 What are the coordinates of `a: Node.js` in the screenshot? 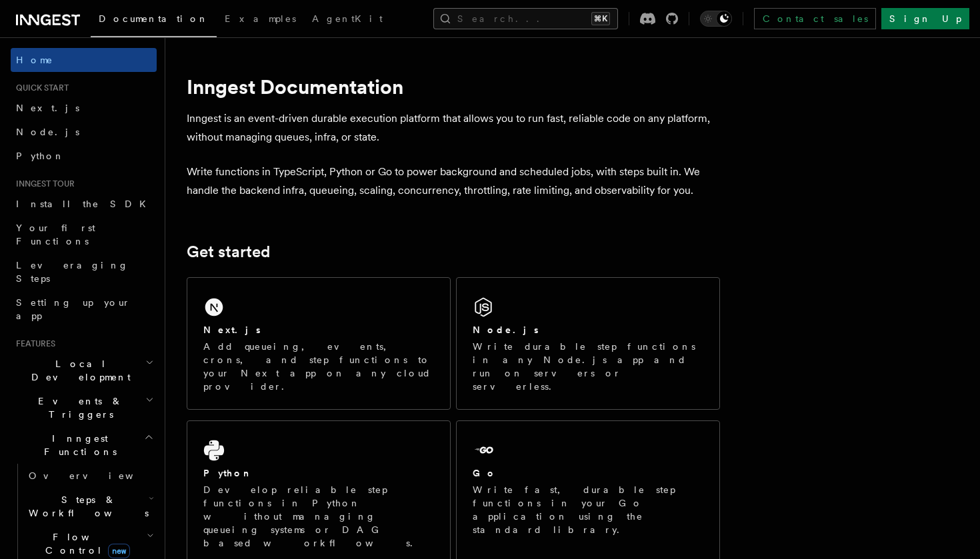 It's located at (83, 132).